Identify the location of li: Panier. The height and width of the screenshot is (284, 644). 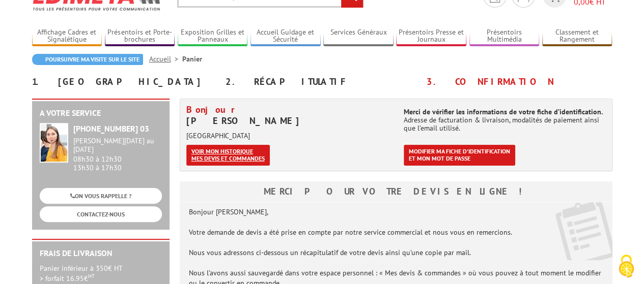
(192, 59).